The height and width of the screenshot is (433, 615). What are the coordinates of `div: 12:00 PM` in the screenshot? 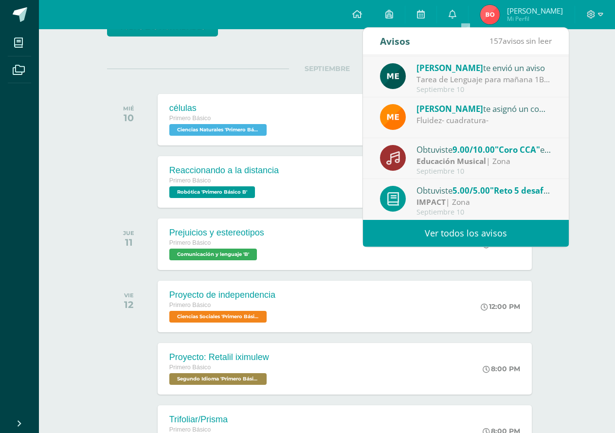 It's located at (500, 306).